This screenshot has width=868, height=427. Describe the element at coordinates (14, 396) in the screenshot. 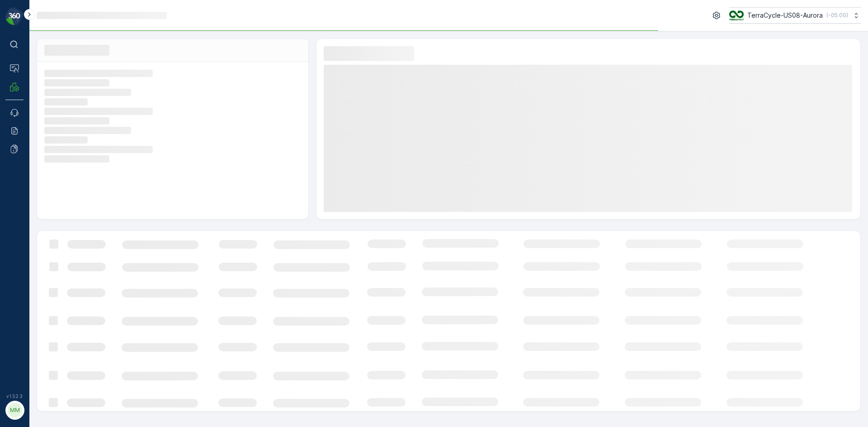

I see `span: v 1.52.3` at that location.